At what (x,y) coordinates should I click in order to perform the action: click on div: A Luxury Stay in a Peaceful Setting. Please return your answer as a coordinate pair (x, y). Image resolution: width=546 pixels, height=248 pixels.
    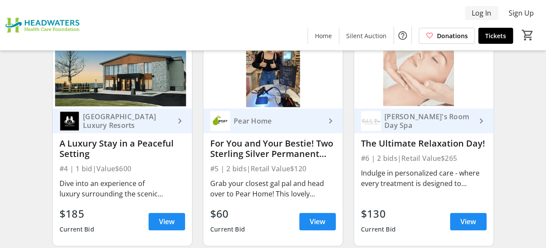
    Looking at the image, I should click on (122, 149).